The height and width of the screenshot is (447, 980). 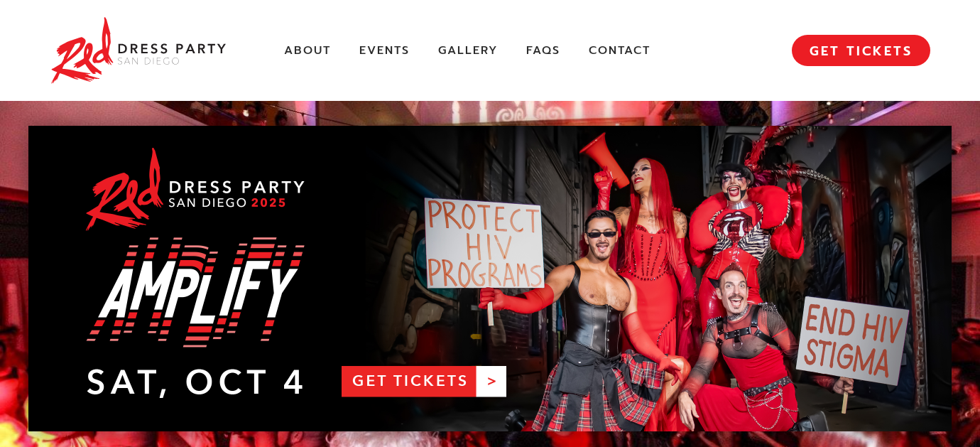 What do you see at coordinates (307, 50) in the screenshot?
I see `a: About` at bounding box center [307, 50].